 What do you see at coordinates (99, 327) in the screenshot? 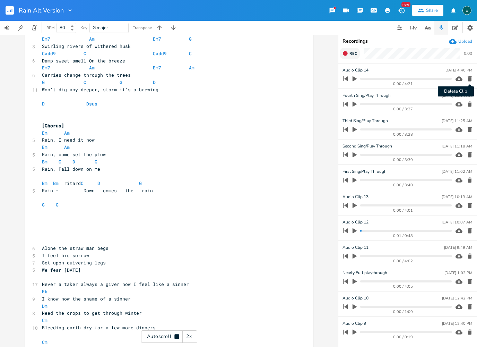
I see `span: Bleeding earth dry for a few more dinners` at bounding box center [99, 327].